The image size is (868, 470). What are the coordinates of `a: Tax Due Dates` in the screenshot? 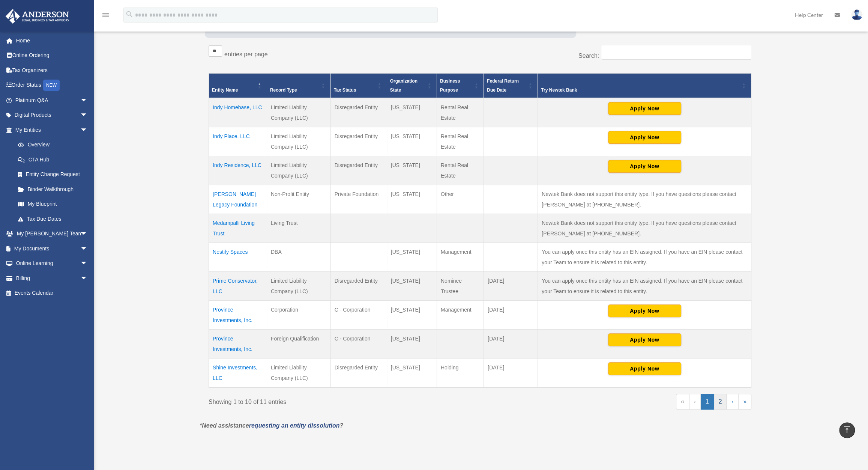 It's located at (53, 218).